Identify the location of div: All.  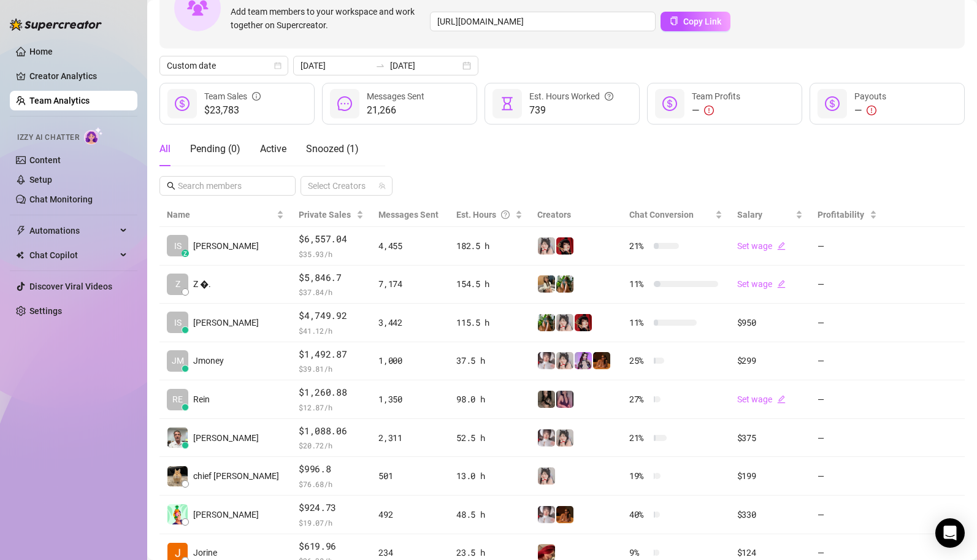
(165, 149).